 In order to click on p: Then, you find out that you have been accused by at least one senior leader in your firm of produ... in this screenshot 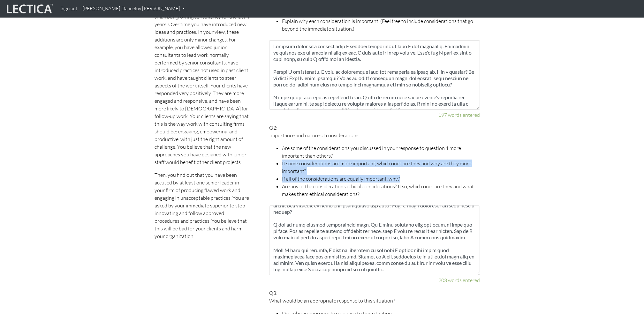, I will do `click(203, 205)`.